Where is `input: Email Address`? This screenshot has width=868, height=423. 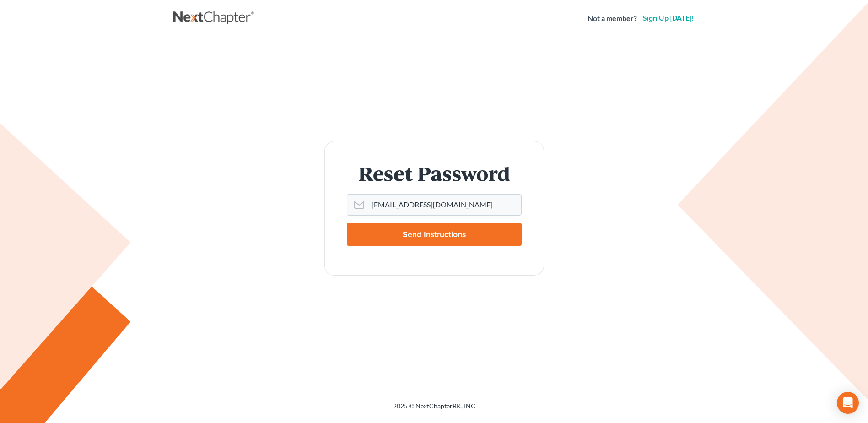
input: Email Address is located at coordinates (445, 205).